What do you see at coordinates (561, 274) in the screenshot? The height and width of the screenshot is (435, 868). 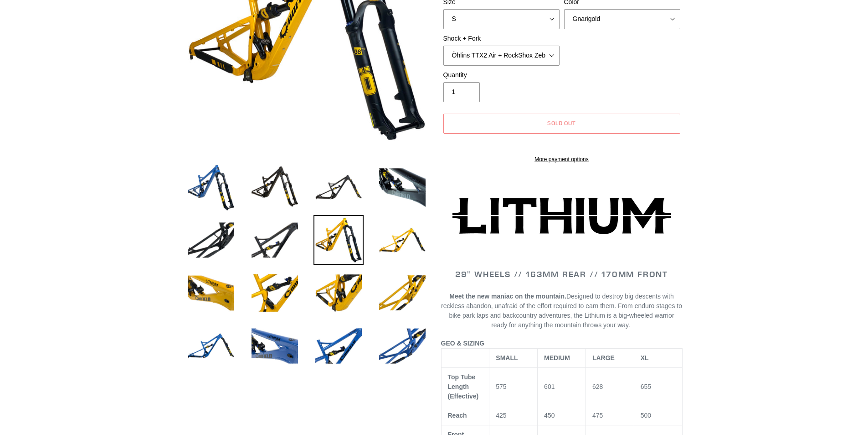 I see `span: 29" WHEELS // 163mm REAR // 170mm FRONT` at bounding box center [561, 274].